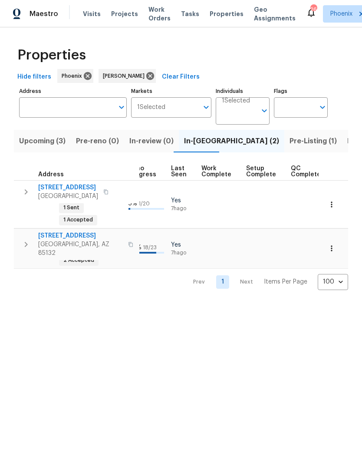  I want to click on span: 18 / 23, so click(150, 248).